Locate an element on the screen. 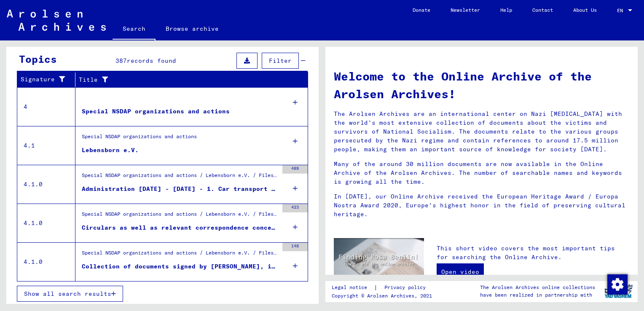 The width and height of the screenshot is (644, 311). span: EN is located at coordinates (622, 10).